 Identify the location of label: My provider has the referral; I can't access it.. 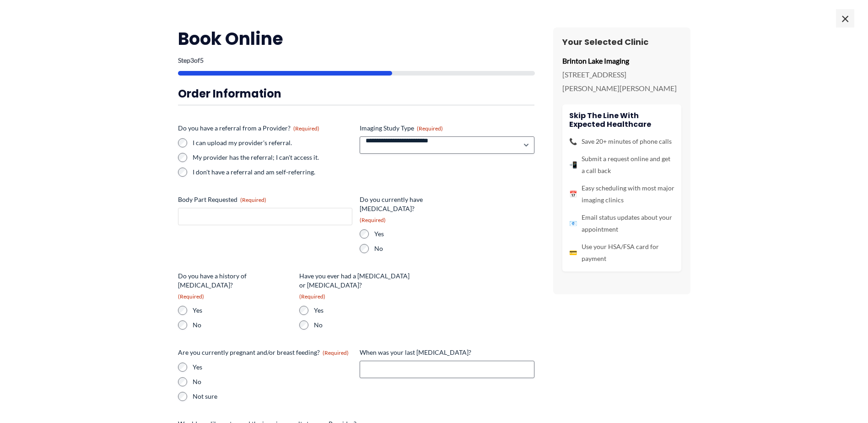
(273, 158).